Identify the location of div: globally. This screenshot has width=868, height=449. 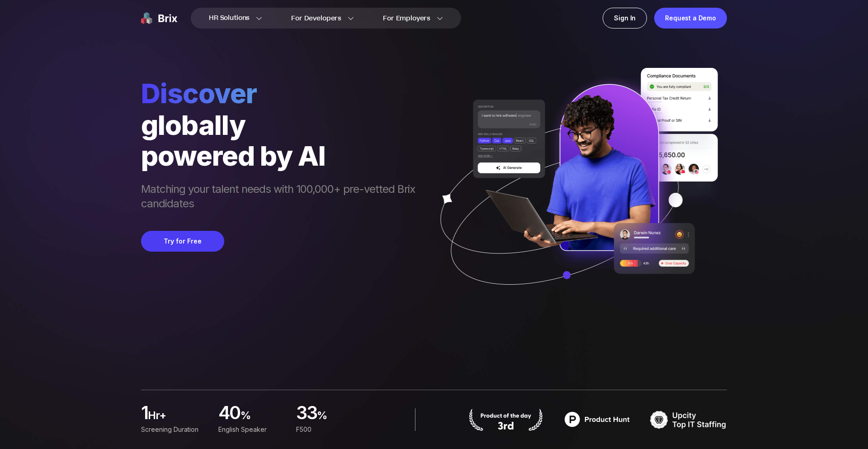
(283, 125).